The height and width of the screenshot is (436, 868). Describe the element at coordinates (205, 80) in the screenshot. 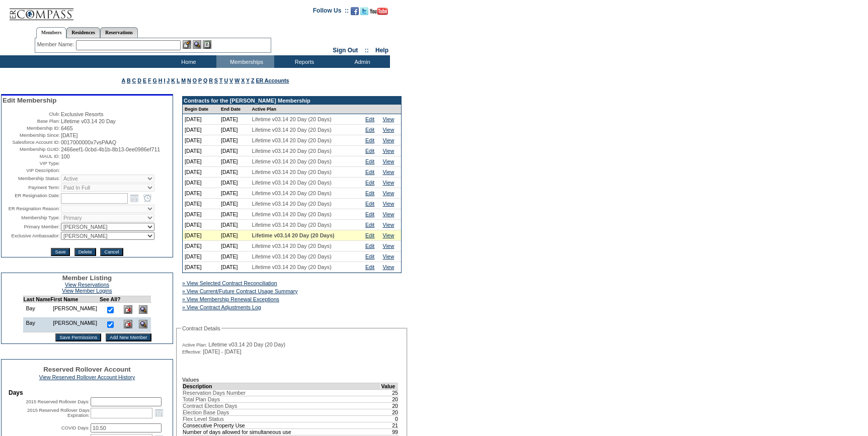

I see `a: Q` at that location.